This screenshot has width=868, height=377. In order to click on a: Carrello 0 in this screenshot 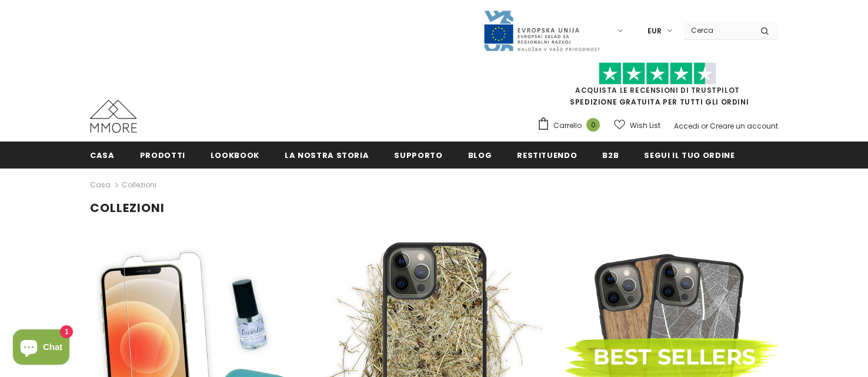, I will do `click(571, 126)`.